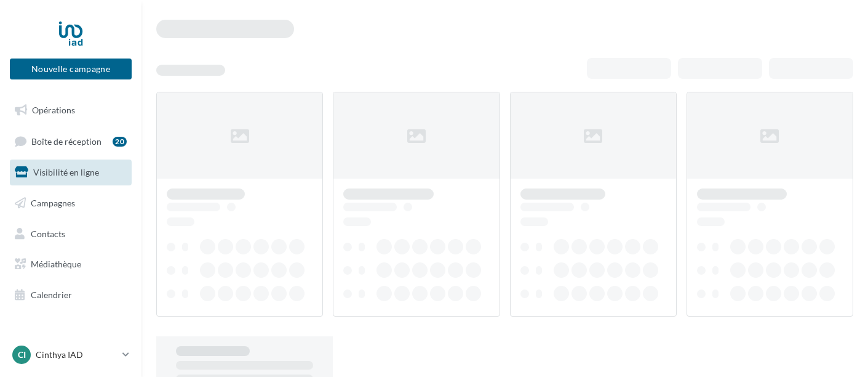  Describe the element at coordinates (71, 355) in the screenshot. I see `a: CI Cinthya IAD` at that location.